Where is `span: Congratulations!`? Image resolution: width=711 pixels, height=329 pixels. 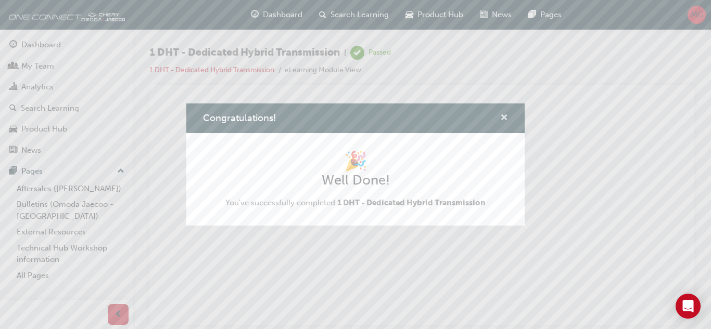 span: Congratulations! is located at coordinates (239, 118).